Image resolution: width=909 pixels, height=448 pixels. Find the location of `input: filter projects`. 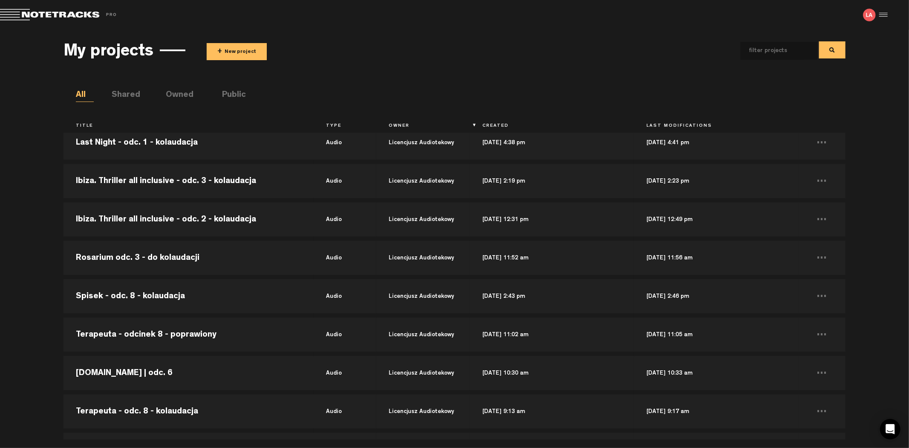

input: filter projects is located at coordinates (772, 51).